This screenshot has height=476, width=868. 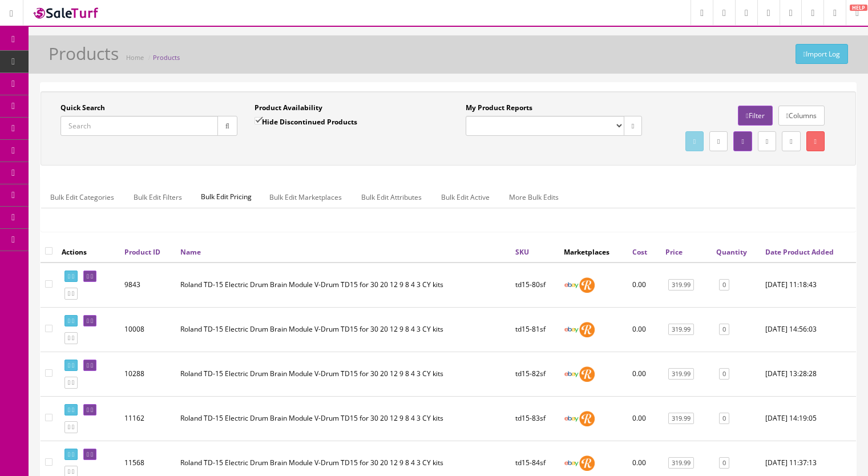 What do you see at coordinates (640, 252) in the screenshot?
I see `a: Cost` at bounding box center [640, 252].